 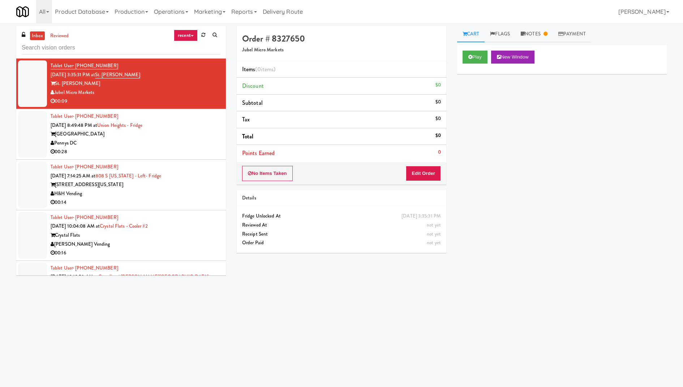 I want to click on img: Micromart, so click(x=22, y=12).